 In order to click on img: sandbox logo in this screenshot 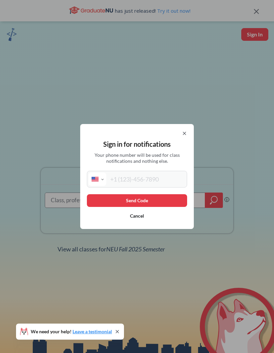, I will do `click(12, 34)`.